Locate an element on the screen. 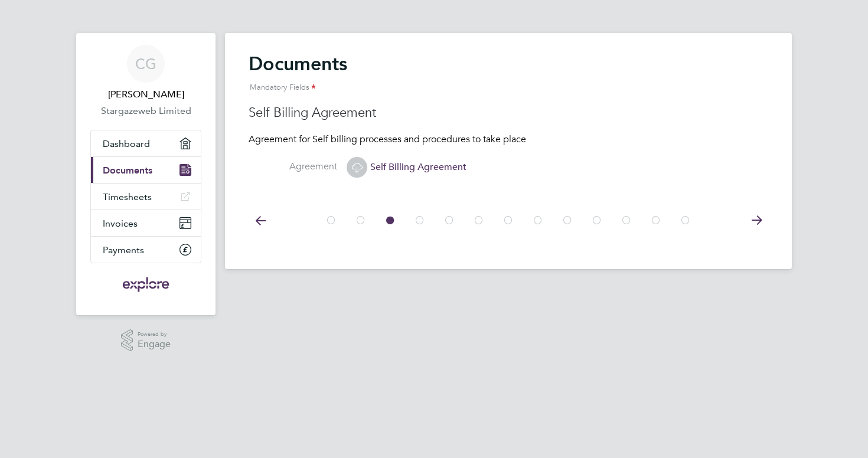  nav: Main navigation is located at coordinates (146, 174).